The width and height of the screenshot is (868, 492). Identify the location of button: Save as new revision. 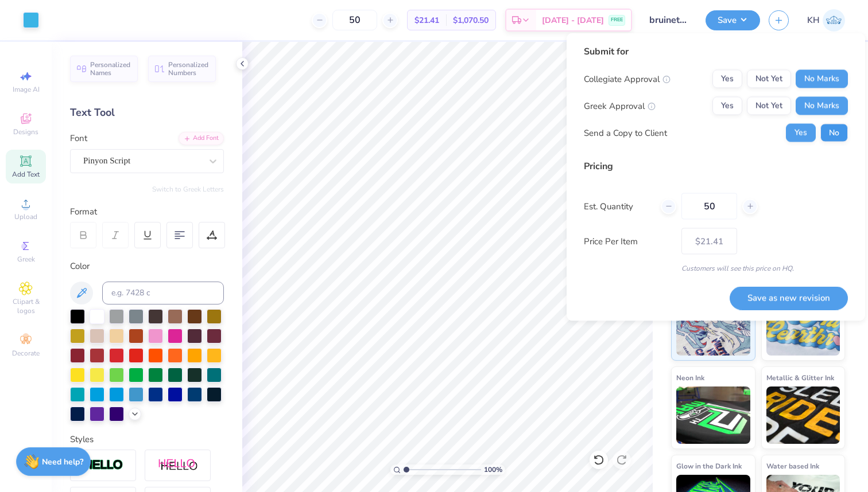
(788, 297).